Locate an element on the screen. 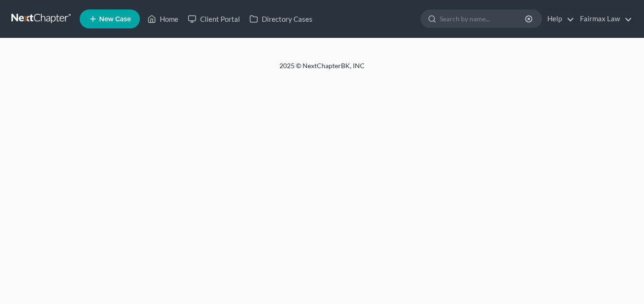 The height and width of the screenshot is (304, 644). span: New Case is located at coordinates (114, 19).